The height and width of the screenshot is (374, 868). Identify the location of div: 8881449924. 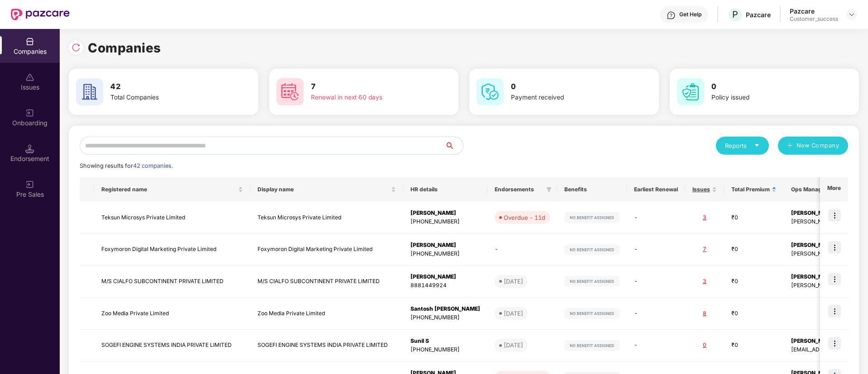
(445, 286).